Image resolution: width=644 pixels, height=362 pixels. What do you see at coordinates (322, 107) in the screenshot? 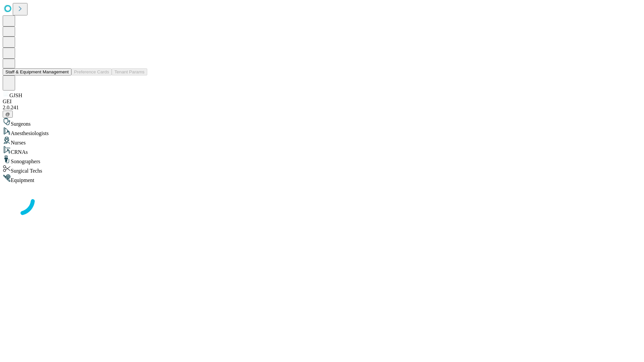
I see `div: 2.0.241` at bounding box center [322, 107].